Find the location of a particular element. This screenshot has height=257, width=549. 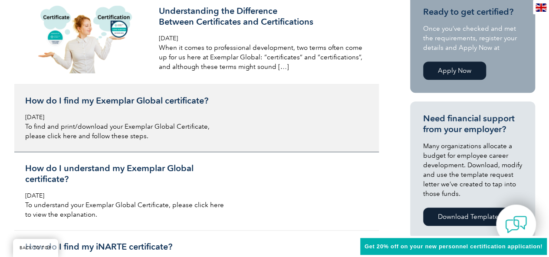

h3: How do I find my iNARTE certificate? is located at coordinates (128, 247).